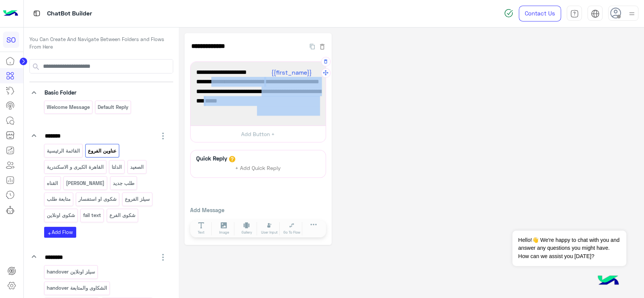 This screenshot has width=644, height=298. What do you see at coordinates (258, 105) in the screenshot?
I see `span: اختر منطقتك من الأزرار تحت وهتلاقي تفاصيل الفرع مع خريطة مباشرة.` at bounding box center [258, 105].